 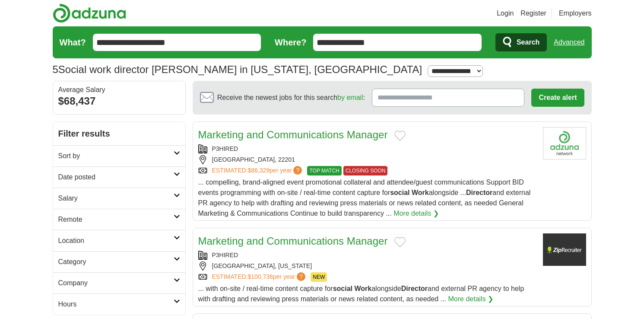 What do you see at coordinates (55, 70) in the screenshot?
I see `span: 5` at bounding box center [55, 70].